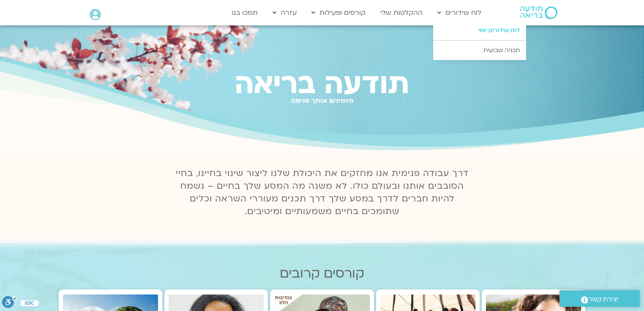 This screenshot has height=311, width=644. What do you see at coordinates (479, 50) in the screenshot?
I see `a: תכניה שבועית` at bounding box center [479, 50].